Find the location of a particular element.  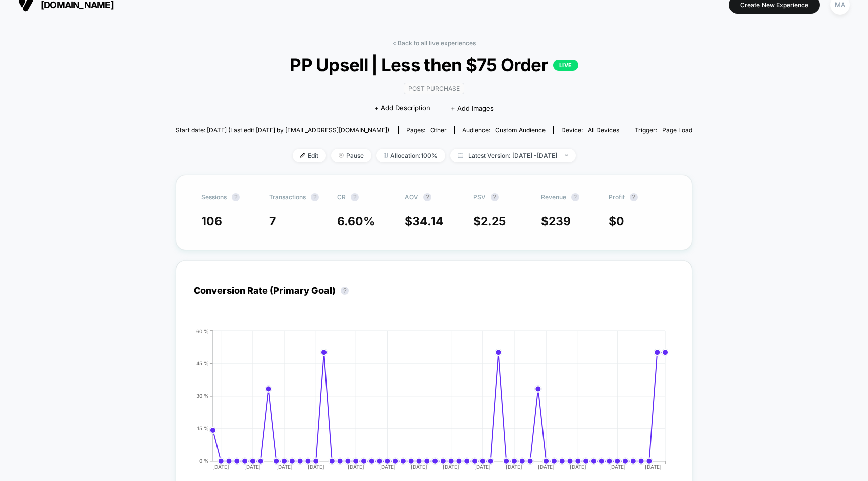

tspan: 15 % is located at coordinates (203, 428).